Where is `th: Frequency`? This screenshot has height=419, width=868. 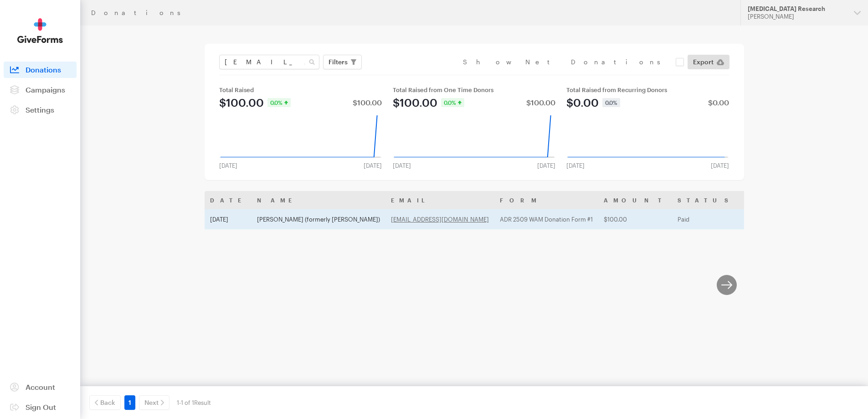
th: Frequency is located at coordinates (791, 201).